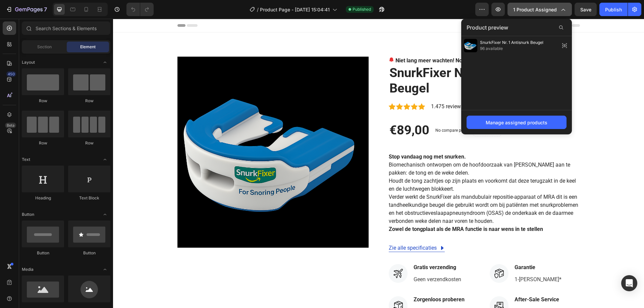 This screenshot has width=644, height=308. I want to click on p: 24/7 support, so click(424, 293).